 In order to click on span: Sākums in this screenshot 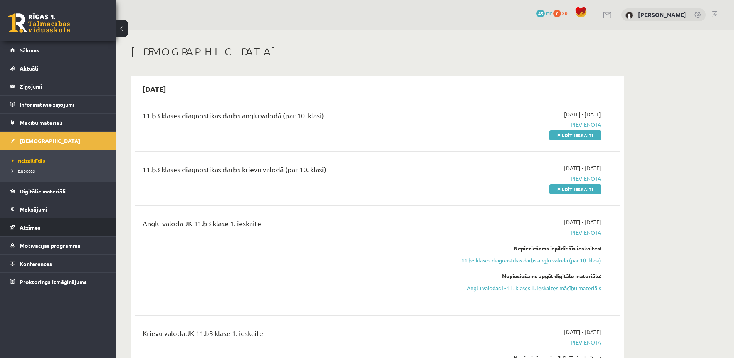, I will do `click(29, 50)`.